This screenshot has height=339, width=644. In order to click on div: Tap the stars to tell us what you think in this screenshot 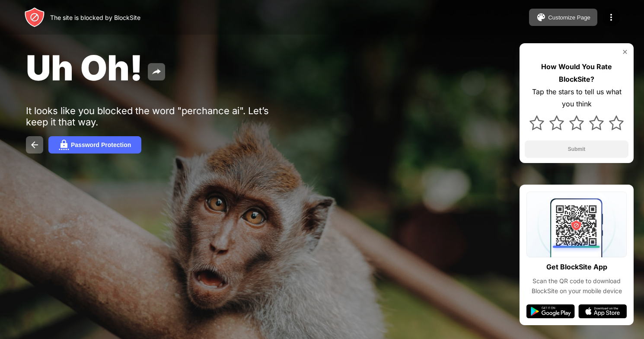, I will do `click(576, 98)`.